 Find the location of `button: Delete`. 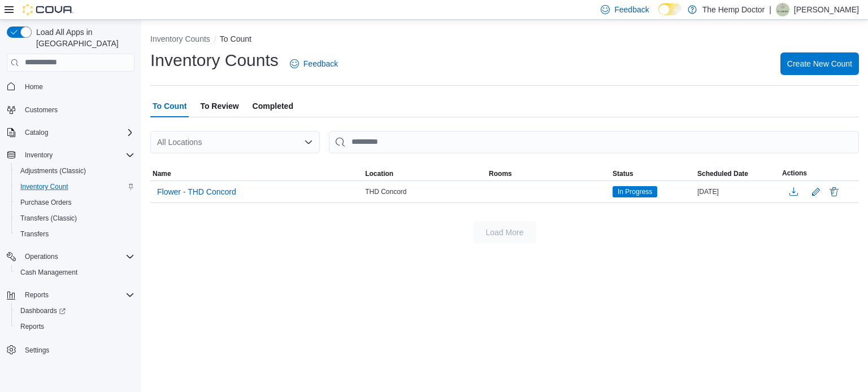

button: Delete is located at coordinates (834, 192).